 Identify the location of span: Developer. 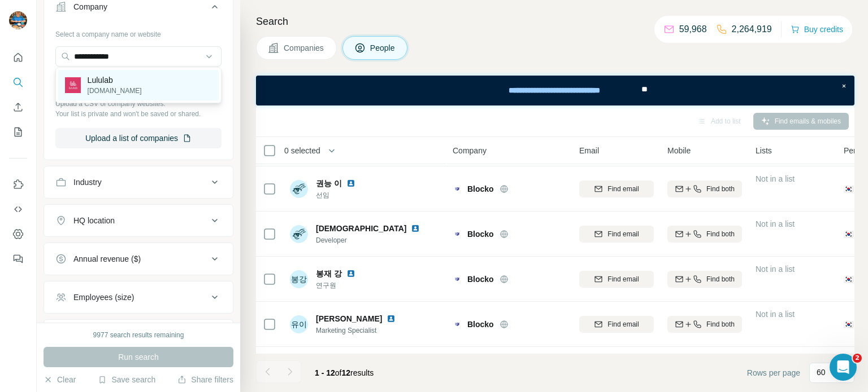
(370, 240).